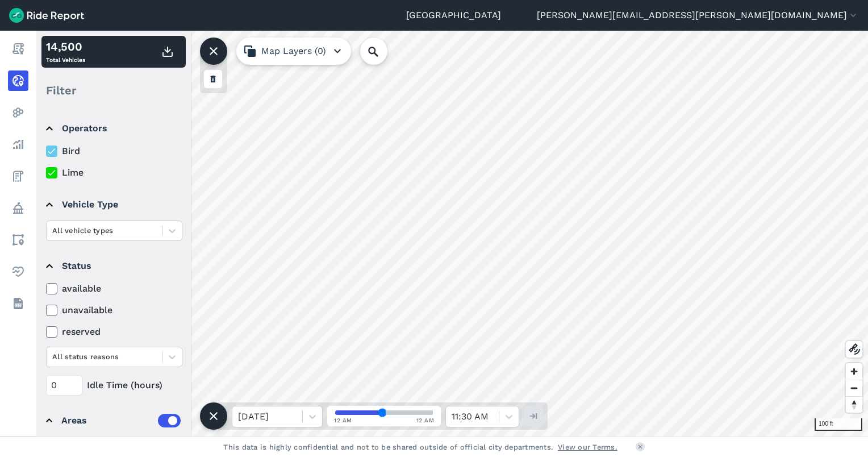  Describe the element at coordinates (18, 240) in the screenshot. I see `a: Areas` at that location.